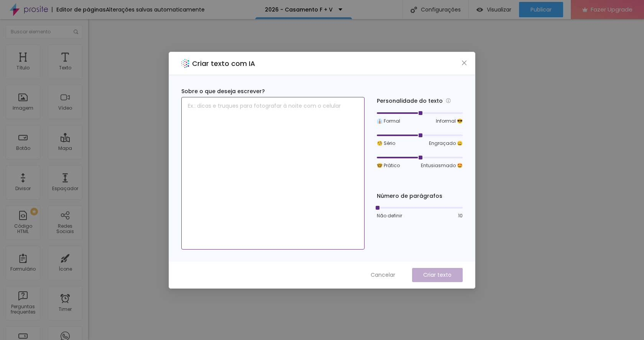 The height and width of the screenshot is (340, 644). I want to click on p: 2026 - Casamento F + V, so click(299, 10).